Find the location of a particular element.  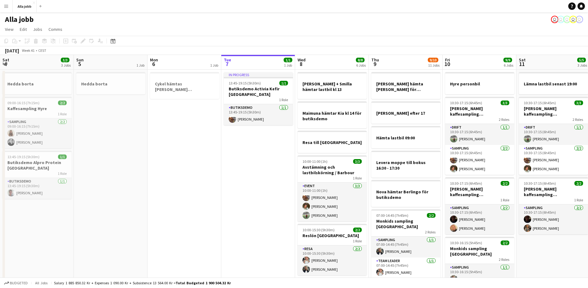

span: 11 is located at coordinates (521, 64).